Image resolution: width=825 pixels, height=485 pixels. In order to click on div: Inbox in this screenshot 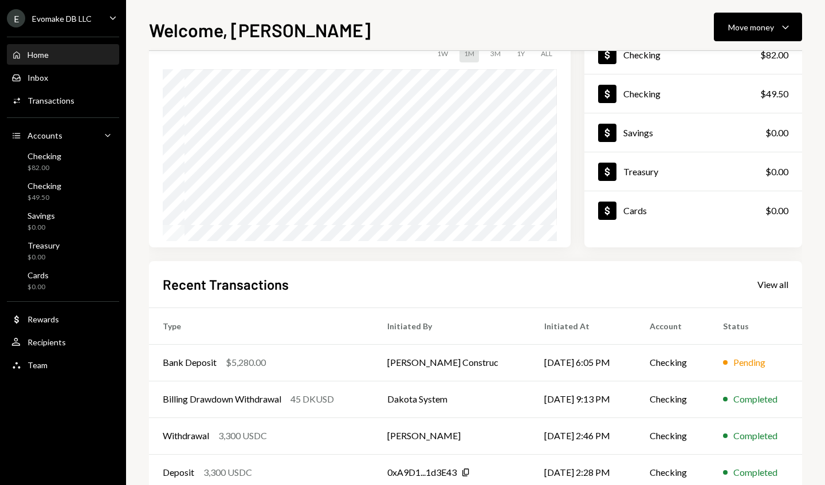, I will do `click(38, 77)`.